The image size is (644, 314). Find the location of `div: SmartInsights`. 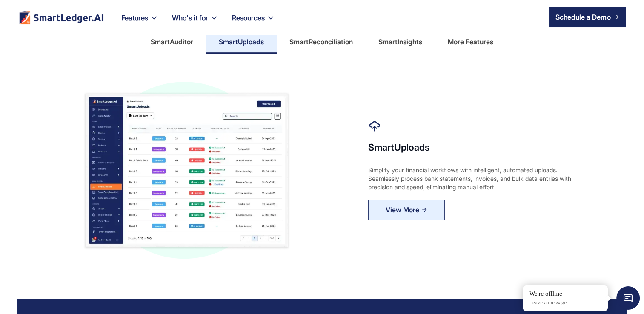

div: SmartInsights is located at coordinates (400, 42).